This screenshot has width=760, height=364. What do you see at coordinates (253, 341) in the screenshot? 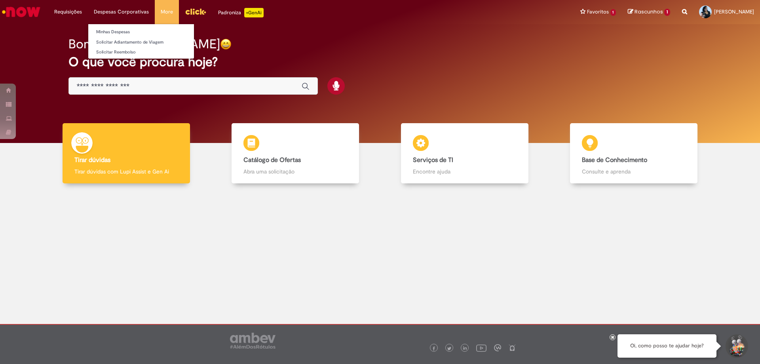
I see `img: logo_footer_ambev_rotulo_gray.png` at bounding box center [253, 341].